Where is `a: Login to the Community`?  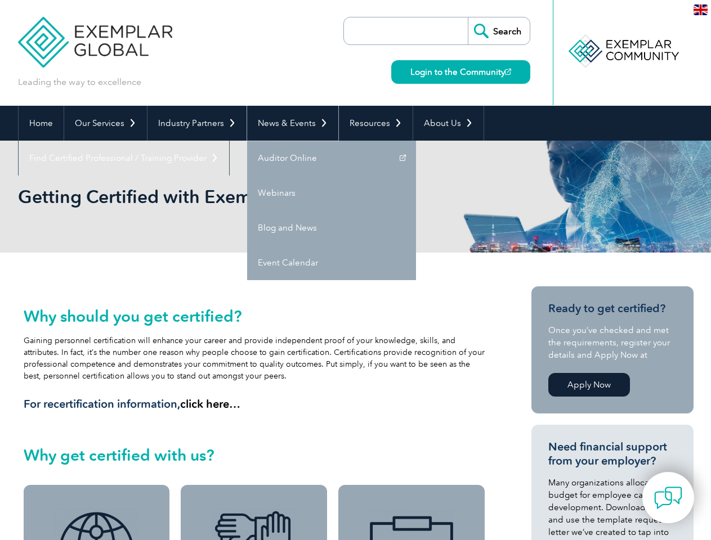 a: Login to the Community is located at coordinates (461, 72).